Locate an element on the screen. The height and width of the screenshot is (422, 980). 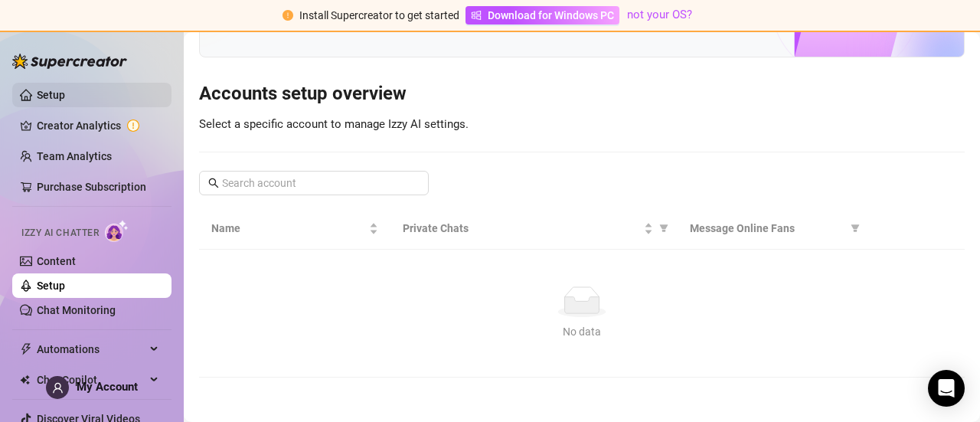
a: Chat Monitoring is located at coordinates (76, 310).